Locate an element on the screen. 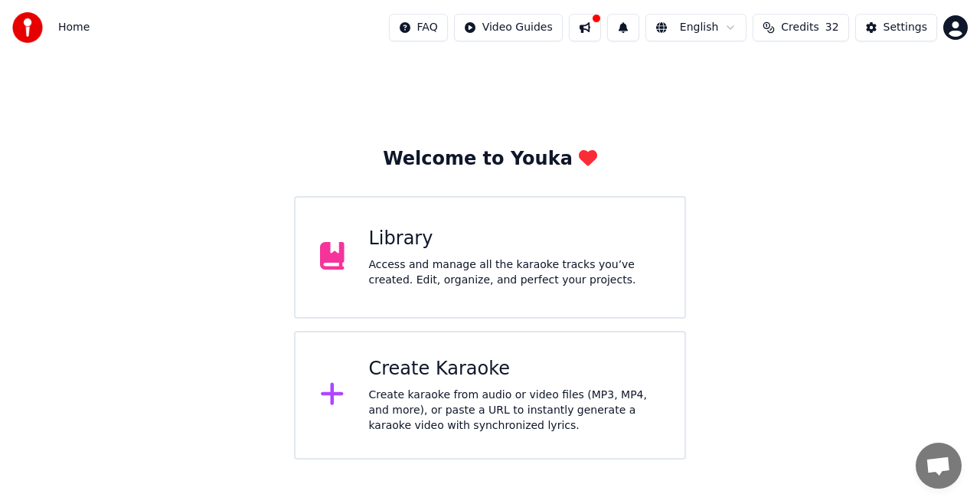  div: Create Karaoke is located at coordinates (514, 369).